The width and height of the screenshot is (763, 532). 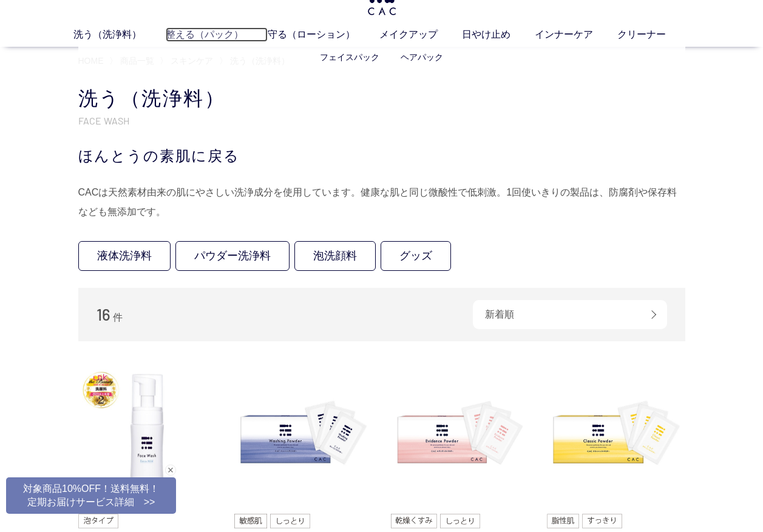 I want to click on img: 乾燥くすみ, so click(x=414, y=521).